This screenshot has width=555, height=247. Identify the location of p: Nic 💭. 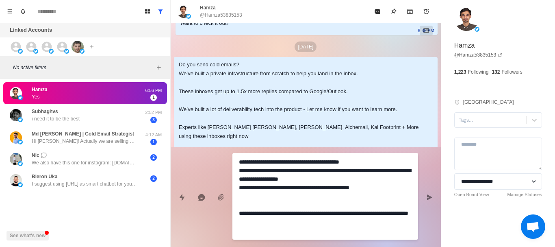
(39, 155).